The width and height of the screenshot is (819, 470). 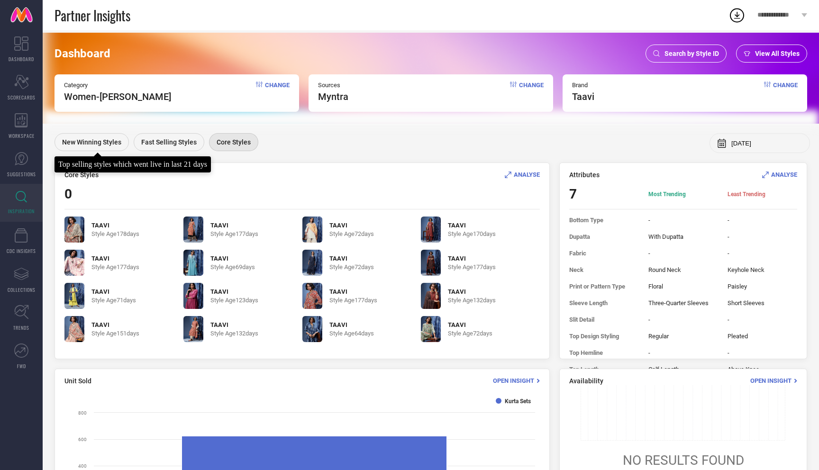 What do you see at coordinates (115, 234) in the screenshot?
I see `span: Style Age 178 days` at bounding box center [115, 234].